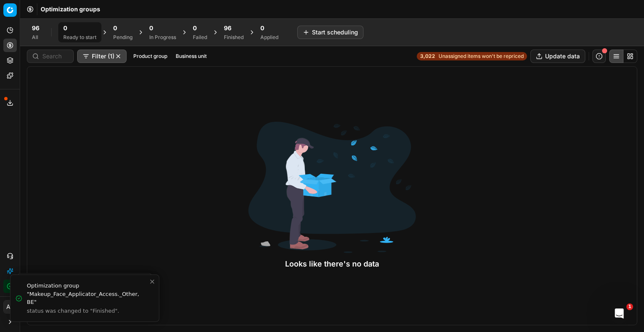 The image size is (644, 332). Describe the element at coordinates (80, 37) in the screenshot. I see `div: Ready to start` at that location.